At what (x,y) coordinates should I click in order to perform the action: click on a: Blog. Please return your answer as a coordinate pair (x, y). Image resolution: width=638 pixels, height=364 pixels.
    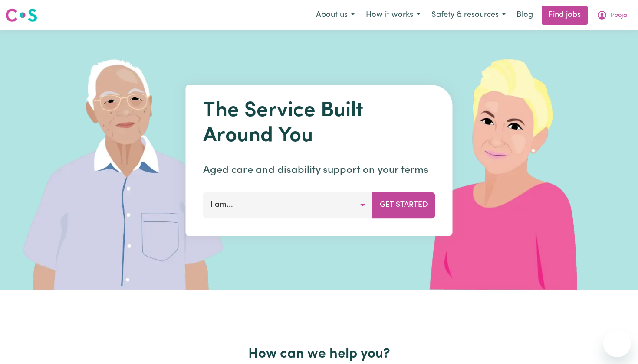
    Looking at the image, I should click on (524, 15).